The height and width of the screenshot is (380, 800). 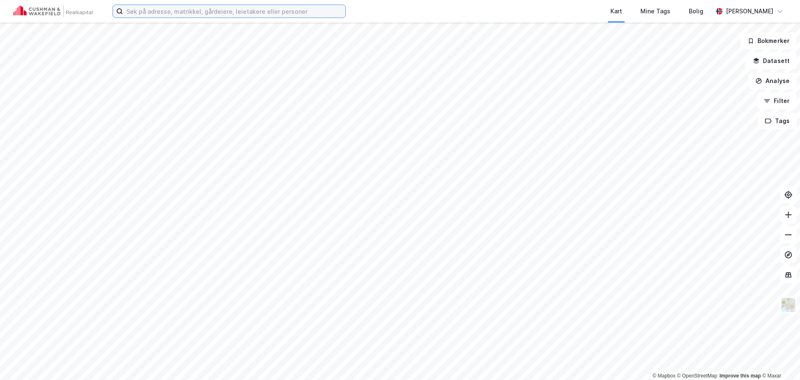 What do you see at coordinates (234, 11) in the screenshot?
I see `input: Søk på adresse, matrikkel, gårdeiere, leietakere eller personer` at bounding box center [234, 11].